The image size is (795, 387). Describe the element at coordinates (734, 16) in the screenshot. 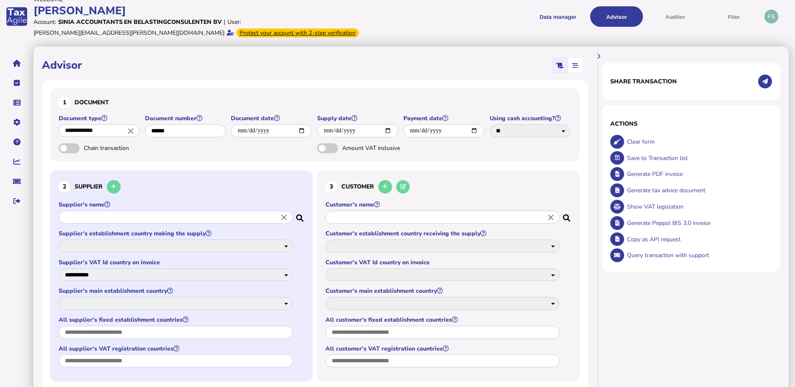

I see `button: Filer` at that location.